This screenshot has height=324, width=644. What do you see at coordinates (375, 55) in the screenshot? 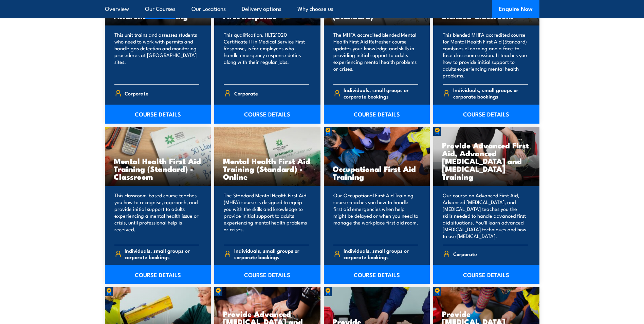
I see `p: The MHFA accredited blended Mental Health First Aid Refresher course updates your knowledge and s...` at bounding box center [375, 55].